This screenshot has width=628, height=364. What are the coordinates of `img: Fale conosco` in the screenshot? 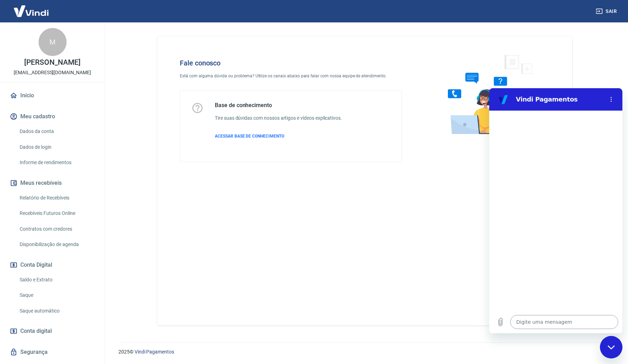 It's located at (487, 94).